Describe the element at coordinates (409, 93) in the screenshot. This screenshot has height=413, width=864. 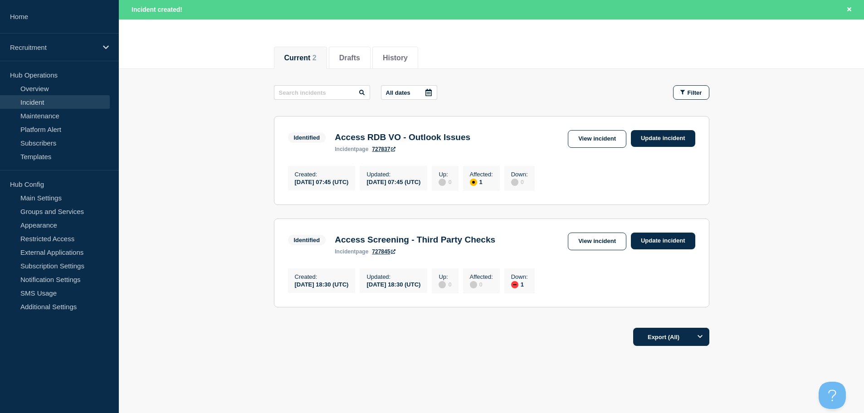
I see `button: All dates` at that location.